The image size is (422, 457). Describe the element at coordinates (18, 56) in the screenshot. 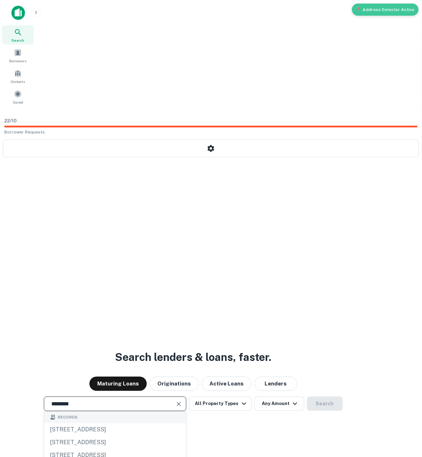

I see `a: Borrowers` at that location.